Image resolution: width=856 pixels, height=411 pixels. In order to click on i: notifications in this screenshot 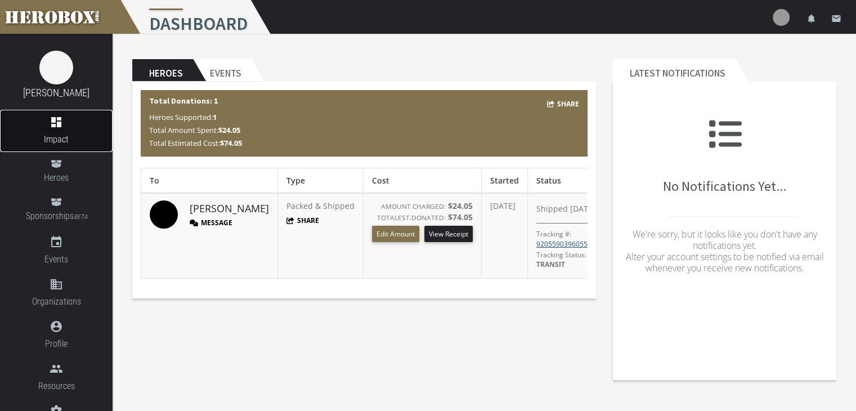, I will do `click(812, 19)`.